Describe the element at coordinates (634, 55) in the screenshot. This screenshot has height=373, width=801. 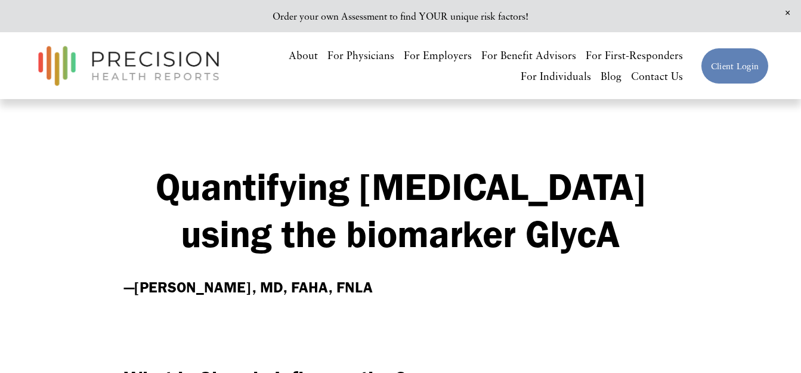
I see `a: For First-Responders` at that location.